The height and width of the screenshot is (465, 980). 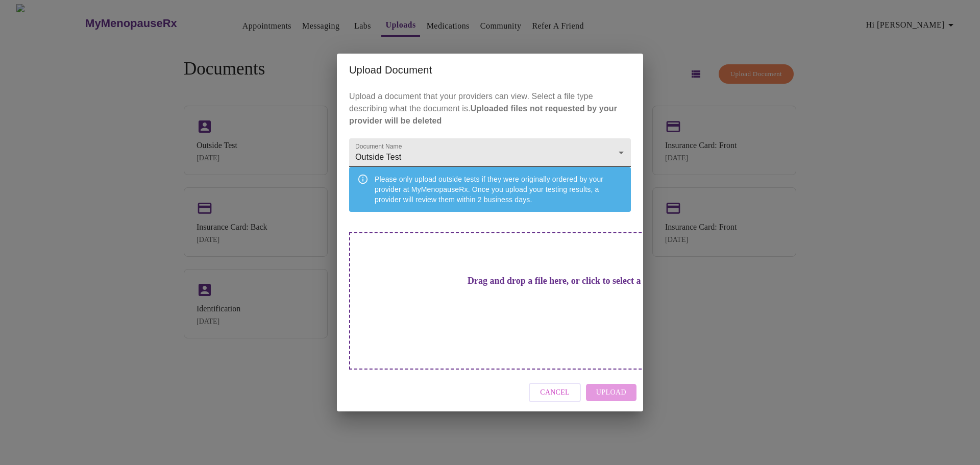 I want to click on div: Please only upload outside tests if they were originally ordered by your provider at MyMenopauseR..., so click(x=499, y=189).